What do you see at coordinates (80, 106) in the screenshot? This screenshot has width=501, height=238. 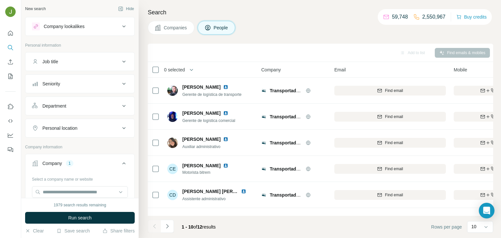 I see `button: Department` at bounding box center [80, 106].